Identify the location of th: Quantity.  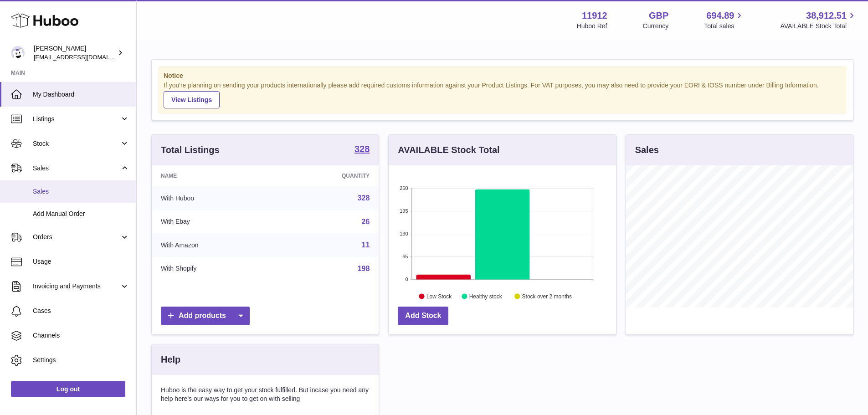
(328, 176).